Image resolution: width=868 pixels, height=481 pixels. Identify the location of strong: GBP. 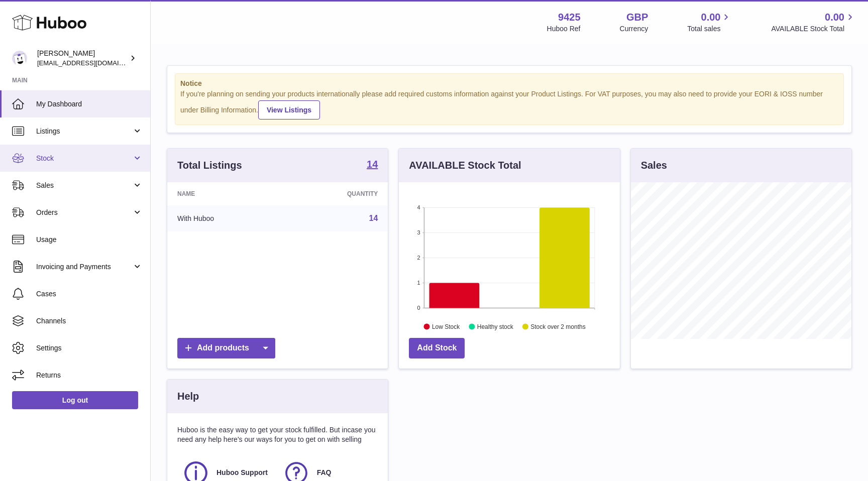
(637, 17).